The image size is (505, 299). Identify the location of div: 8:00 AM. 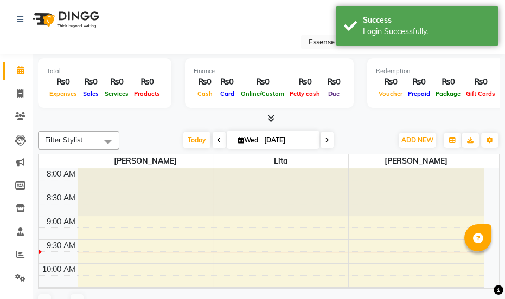
(61, 174).